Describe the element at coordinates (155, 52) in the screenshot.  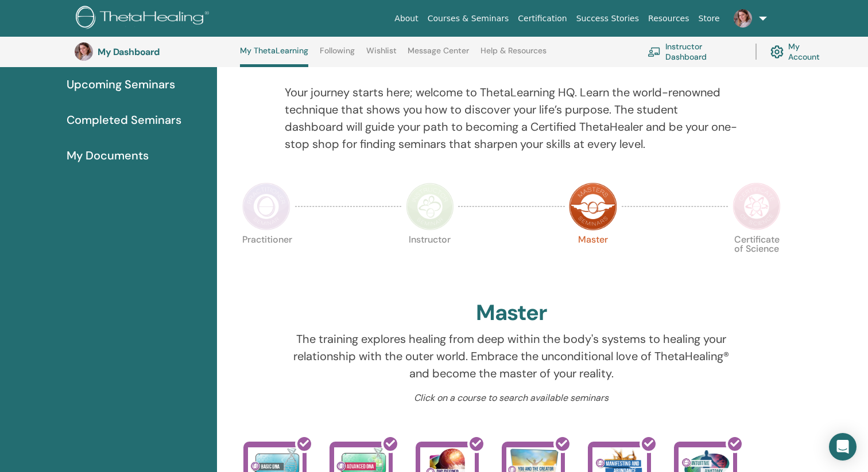
I see `h3: My Dashboard` at that location.